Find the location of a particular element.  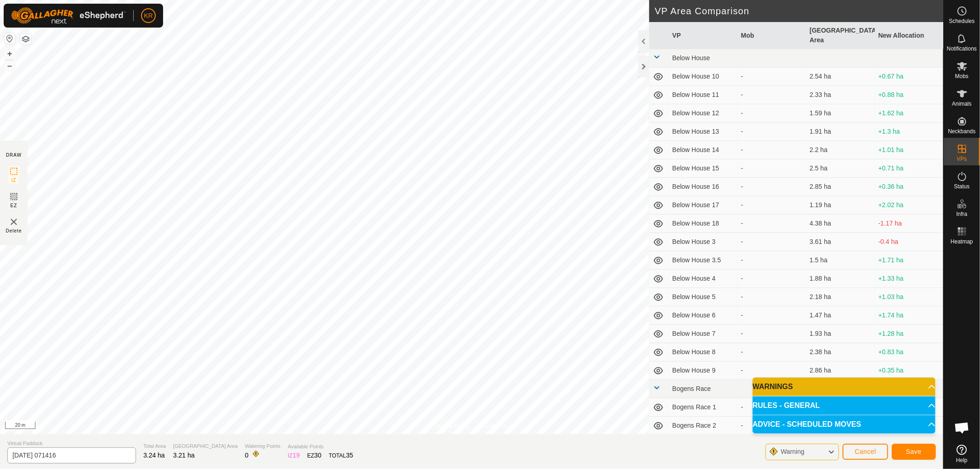

td: Below House 12 is located at coordinates (702, 113).